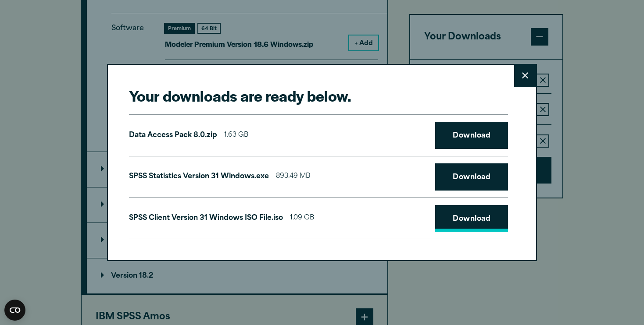 This screenshot has height=325, width=644. Describe the element at coordinates (205, 218) in the screenshot. I see `p: SPSS Client Version 31 Windows ISO File.iso` at that location.